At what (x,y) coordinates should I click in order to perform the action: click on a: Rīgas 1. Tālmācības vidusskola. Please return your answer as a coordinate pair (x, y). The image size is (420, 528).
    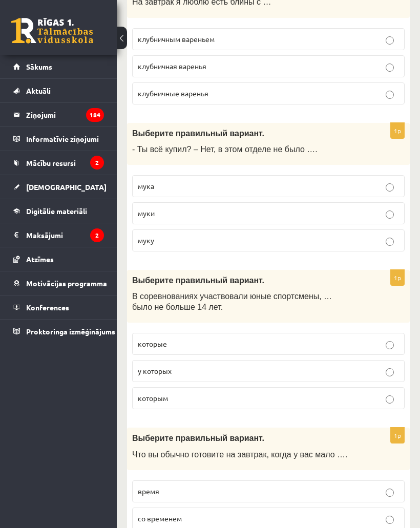
    Looking at the image, I should click on (52, 31).